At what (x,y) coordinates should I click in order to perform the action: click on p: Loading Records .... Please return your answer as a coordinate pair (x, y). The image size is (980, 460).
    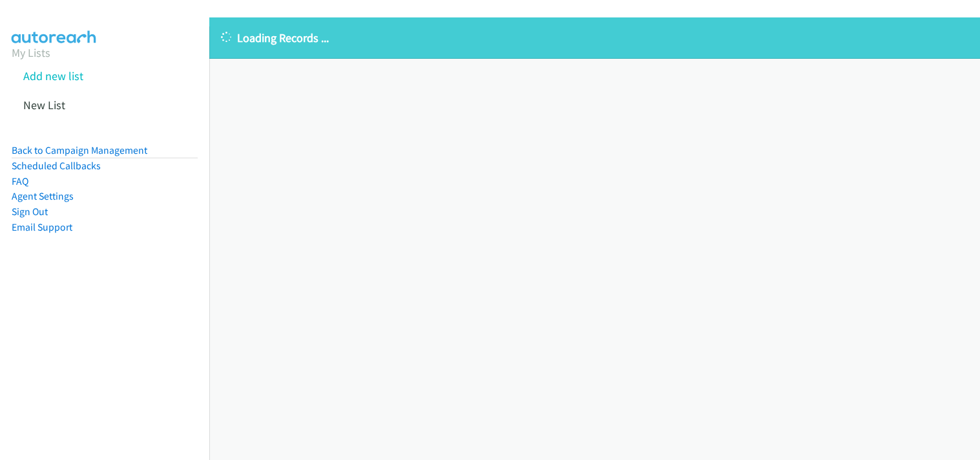
    Looking at the image, I should click on (594, 37).